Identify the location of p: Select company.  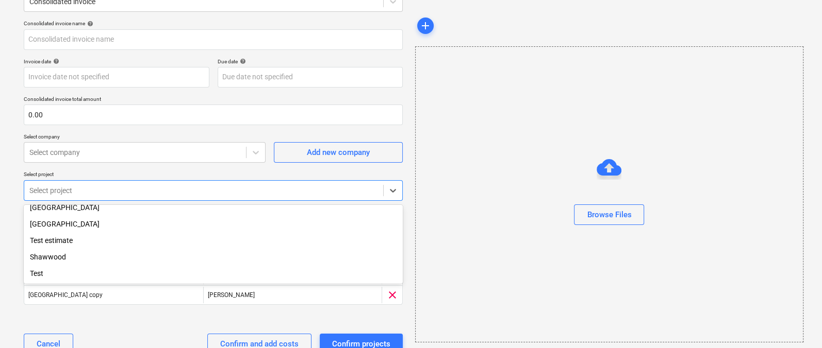
(144, 138).